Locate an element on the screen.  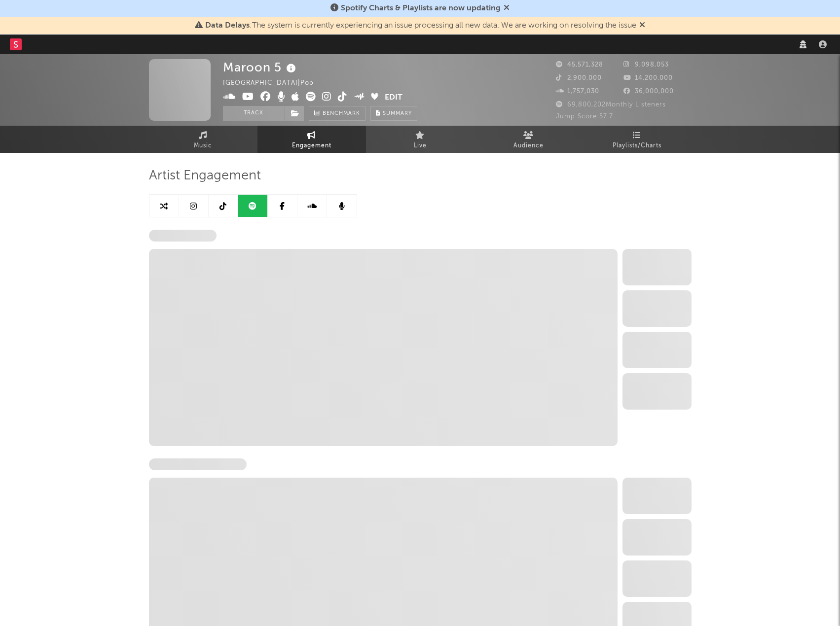
span: 1,757,030 is located at coordinates (578, 91).